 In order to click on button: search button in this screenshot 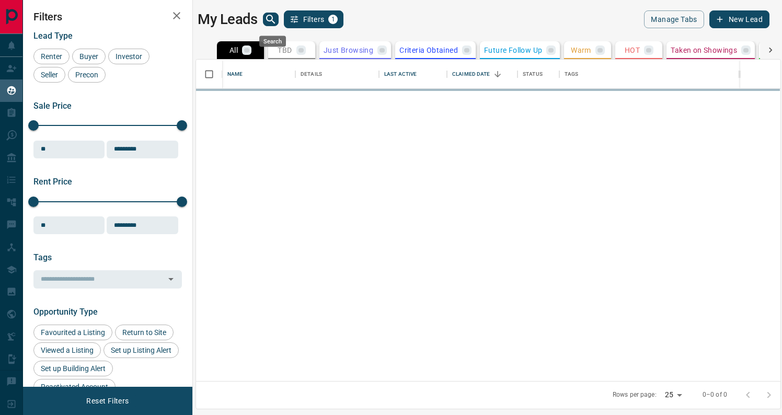, I will do `click(271, 19)`.